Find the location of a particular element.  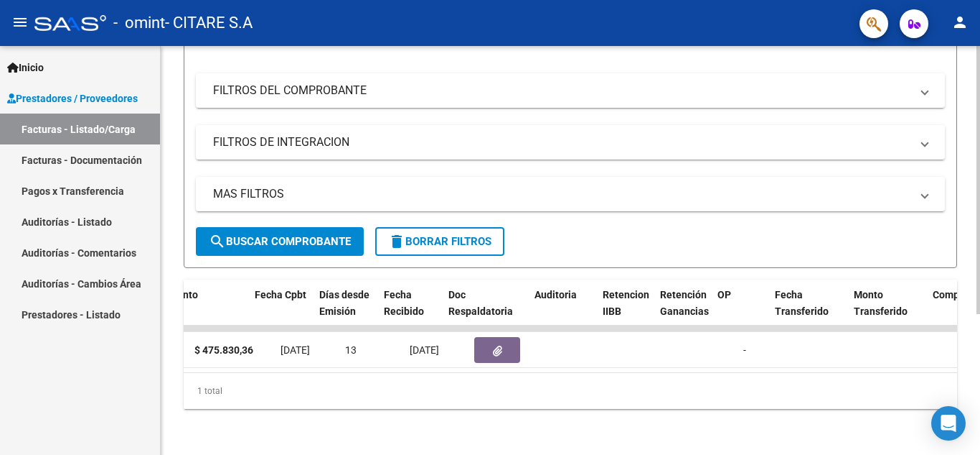

strong: $ 475.830,36 is located at coordinates (224, 349).